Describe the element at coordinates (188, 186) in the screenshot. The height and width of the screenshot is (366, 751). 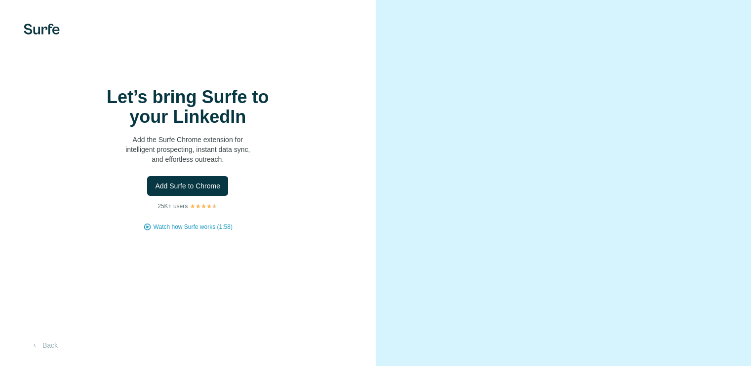
I see `button: Add Surfe to Chrome` at that location.